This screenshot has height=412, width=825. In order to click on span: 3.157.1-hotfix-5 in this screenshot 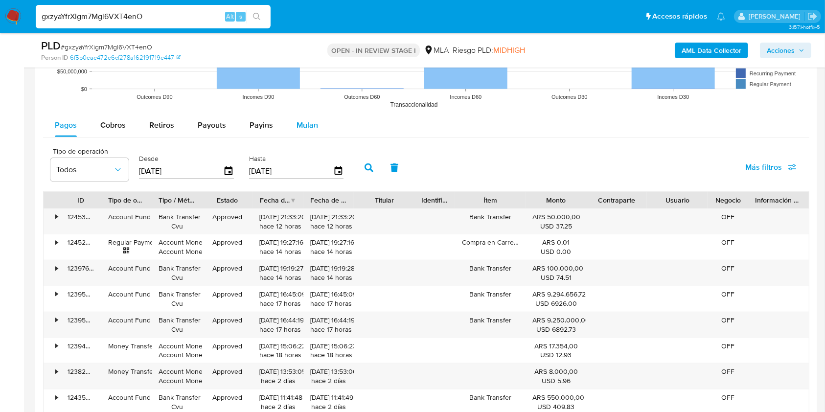, I will do `click(805, 27)`.